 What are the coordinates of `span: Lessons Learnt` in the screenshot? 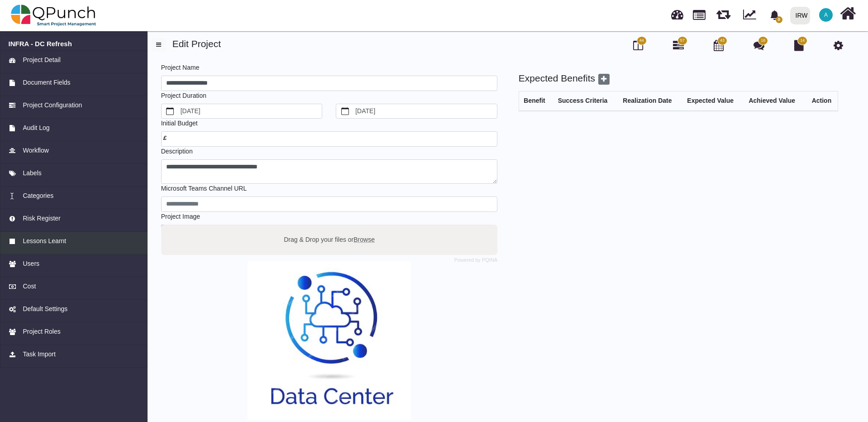 It's located at (44, 241).